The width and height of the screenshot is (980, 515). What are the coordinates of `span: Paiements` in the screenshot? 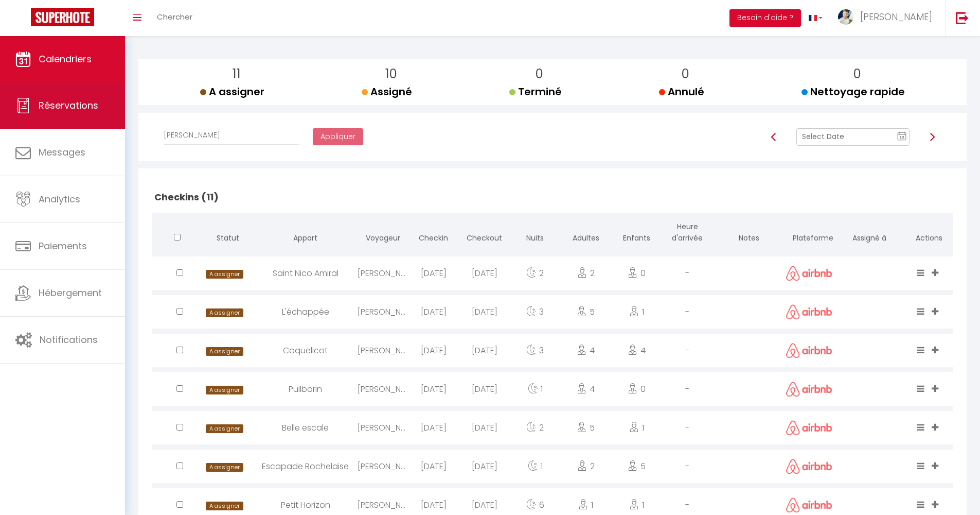 It's located at (62, 246).